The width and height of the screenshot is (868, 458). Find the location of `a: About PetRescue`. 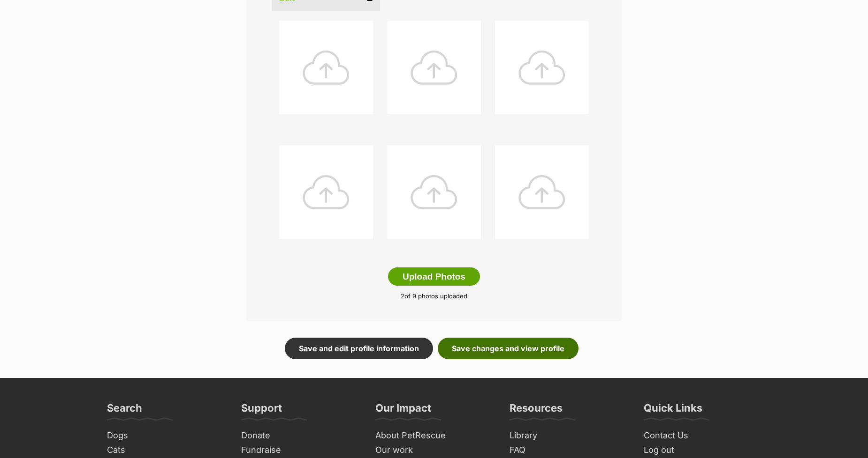

a: About PetRescue is located at coordinates (434, 435).